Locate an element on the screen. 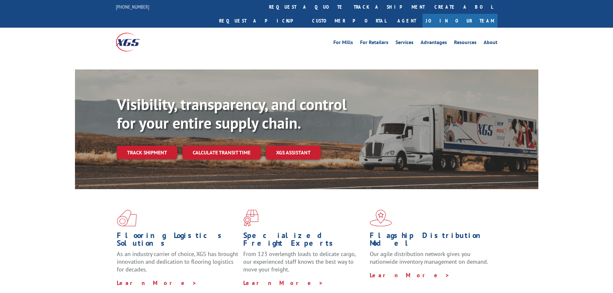 This screenshot has width=613, height=293. a: Track shipment is located at coordinates (147, 153).